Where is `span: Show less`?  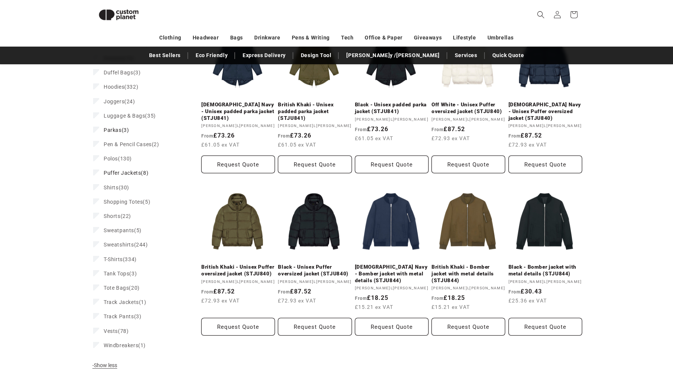 span: Show less is located at coordinates (105, 365).